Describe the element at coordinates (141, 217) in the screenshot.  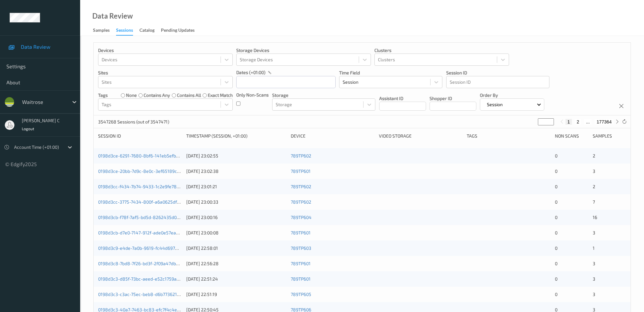
I see `a: 0198d3cb-f78f-7af5-bd5d-8262435d0d88` at that location.